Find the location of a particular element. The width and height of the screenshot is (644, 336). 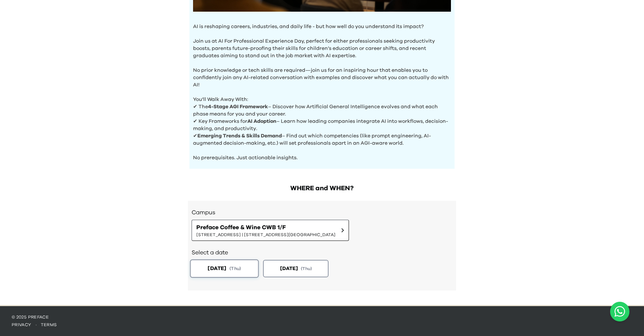

p: Join us at AI For Professional Experience Day, perfect for either professionals seeking productiv... is located at coordinates (322, 45).